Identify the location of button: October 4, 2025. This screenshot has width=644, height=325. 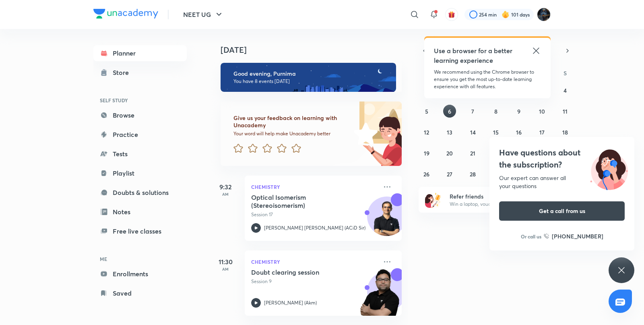
(565, 90).